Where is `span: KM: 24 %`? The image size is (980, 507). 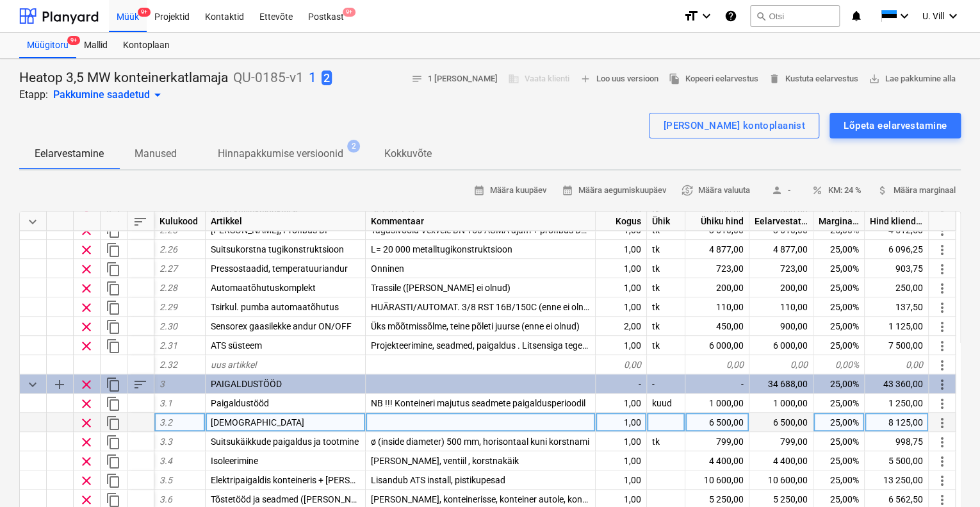 span: KM: 24 % is located at coordinates (837, 190).